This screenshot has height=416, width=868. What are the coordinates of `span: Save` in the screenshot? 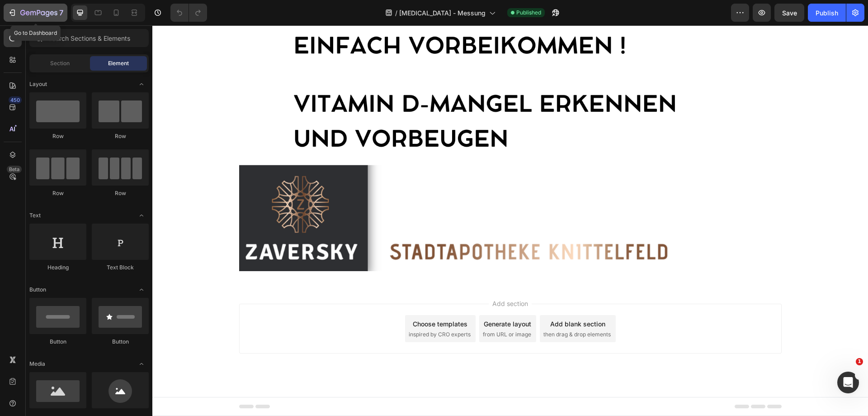 It's located at (790, 13).